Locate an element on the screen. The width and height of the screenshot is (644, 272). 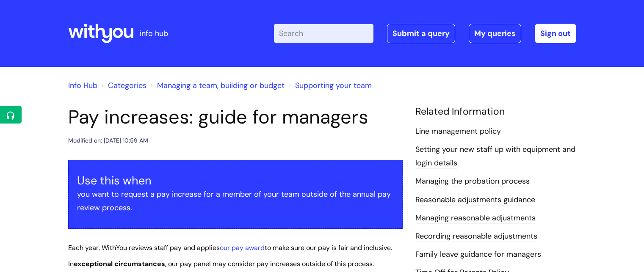
p: you want to request a pay increase for a member of your team outside of the annual pay review pro... is located at coordinates (235, 201).